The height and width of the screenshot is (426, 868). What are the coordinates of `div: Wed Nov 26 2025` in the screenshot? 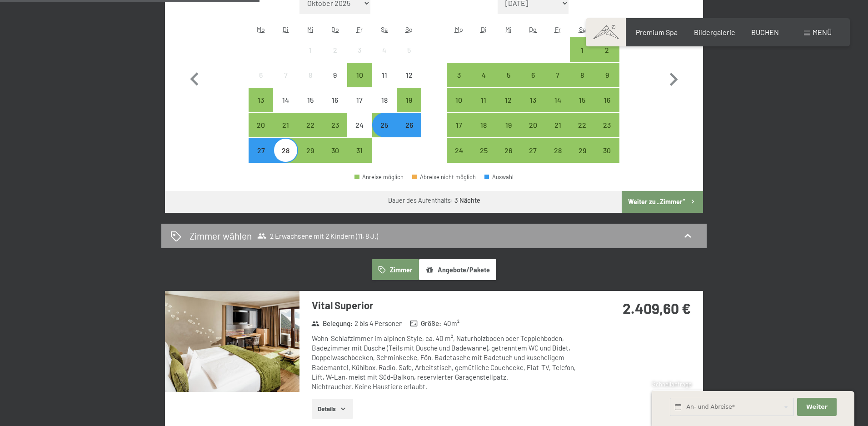 It's located at (508, 150).